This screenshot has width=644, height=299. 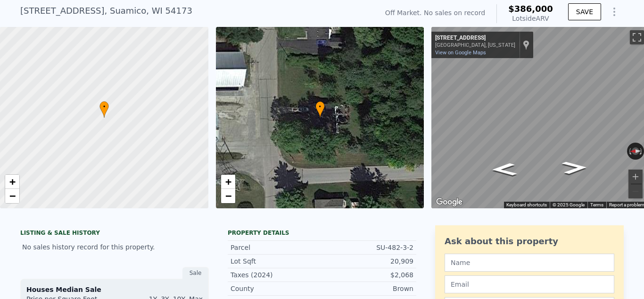 I want to click on div: Property details, so click(x=322, y=233).